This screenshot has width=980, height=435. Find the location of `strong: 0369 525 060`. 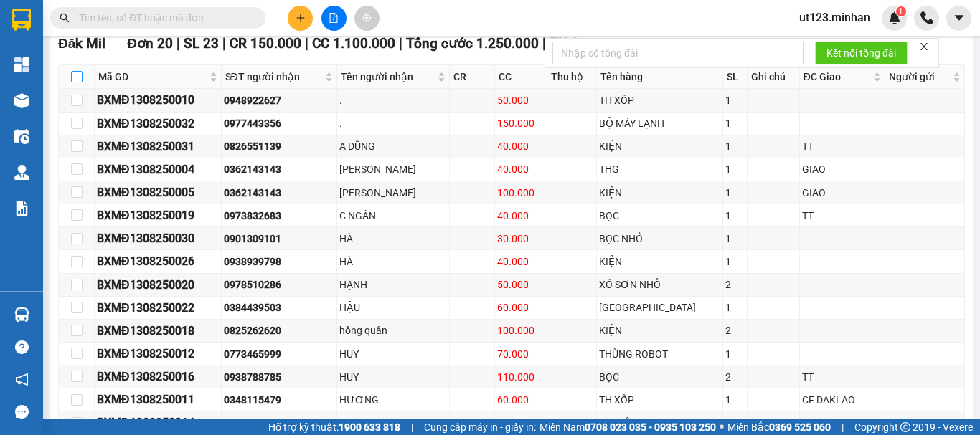

strong: 0369 525 060 is located at coordinates (799, 427).